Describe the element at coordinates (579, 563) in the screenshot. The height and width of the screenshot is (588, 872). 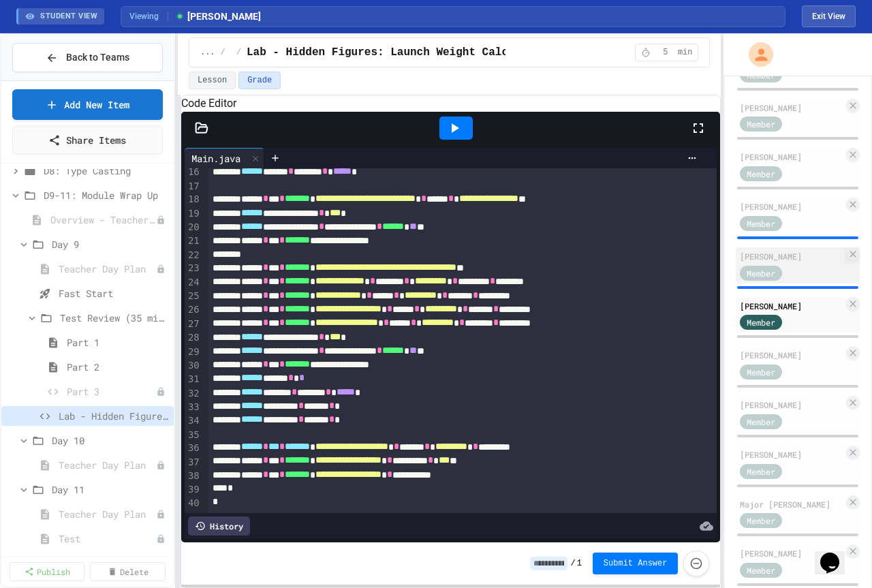
I see `span: 1` at that location.